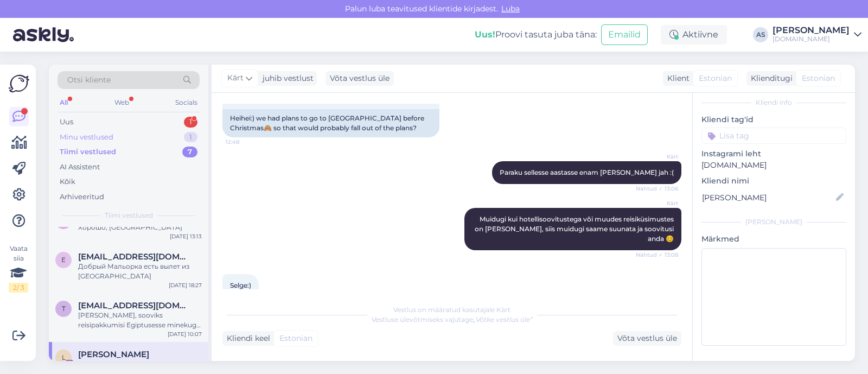 The height and width of the screenshot is (374, 868). What do you see at coordinates (769, 78) in the screenshot?
I see `div: Klienditugi` at bounding box center [769, 78].